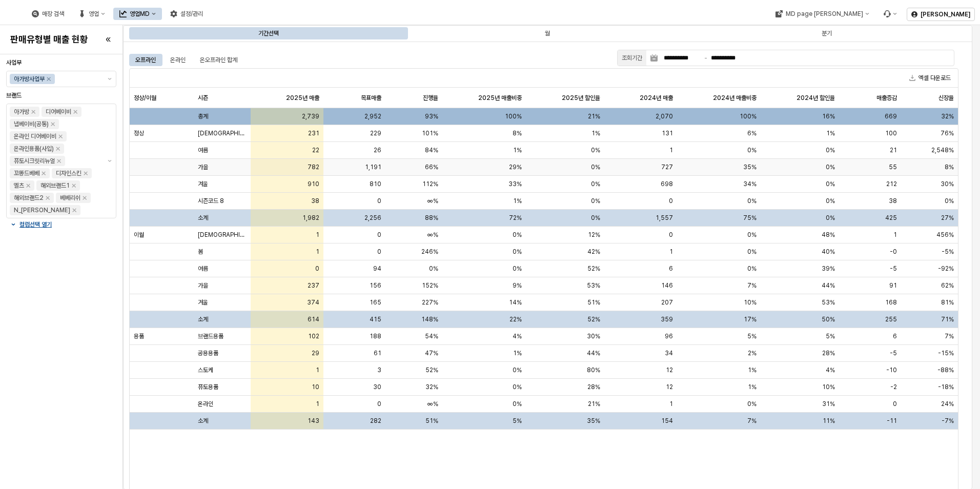 The height and width of the screenshot is (489, 980). I want to click on button: 컬럼선택 열기, so click(61, 224).